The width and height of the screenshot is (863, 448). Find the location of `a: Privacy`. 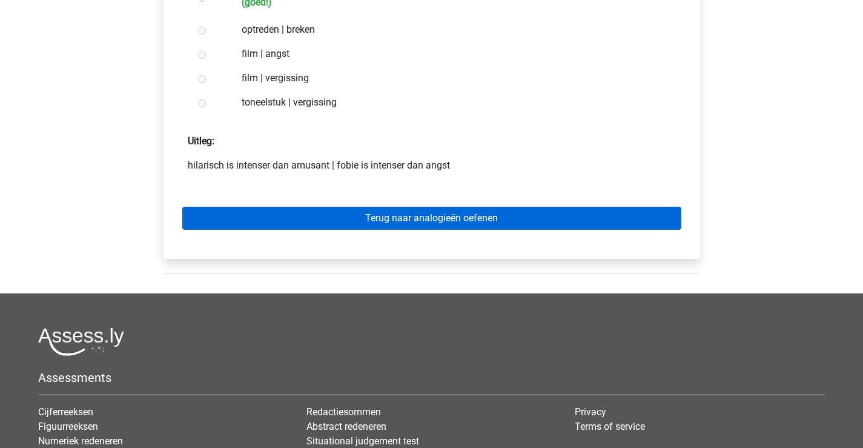

a: Privacy is located at coordinates (591, 411).